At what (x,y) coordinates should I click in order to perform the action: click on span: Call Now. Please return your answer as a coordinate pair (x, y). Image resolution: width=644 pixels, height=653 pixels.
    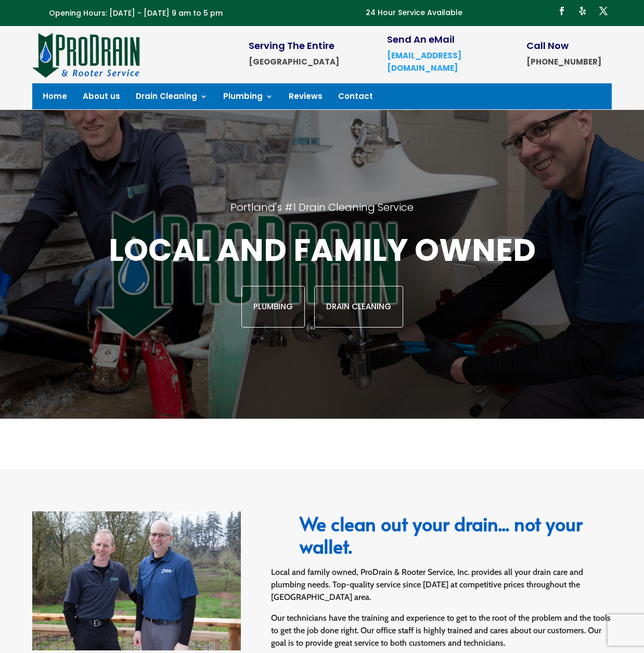
    Looking at the image, I should click on (547, 45).